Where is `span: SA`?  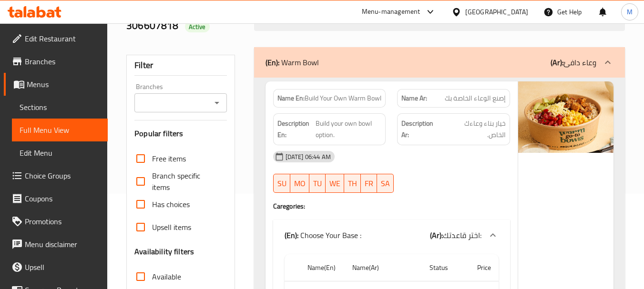 span: SA is located at coordinates (385, 183).